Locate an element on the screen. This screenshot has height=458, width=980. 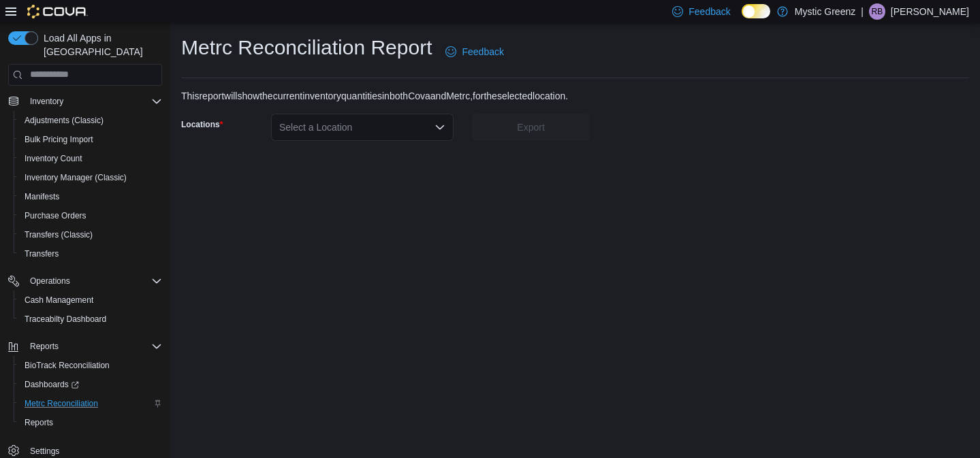
div: Ryland BeDell is located at coordinates (877, 11).